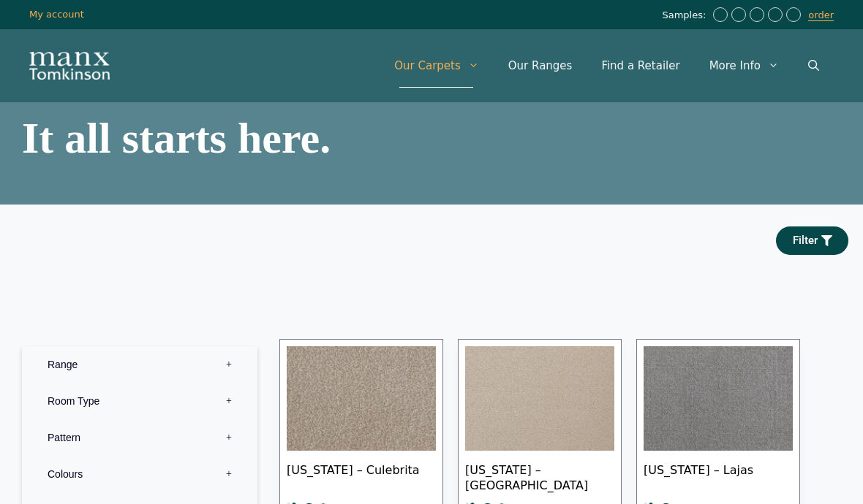 This screenshot has width=863, height=504. I want to click on img: Manx Tomkinson, so click(69, 66).